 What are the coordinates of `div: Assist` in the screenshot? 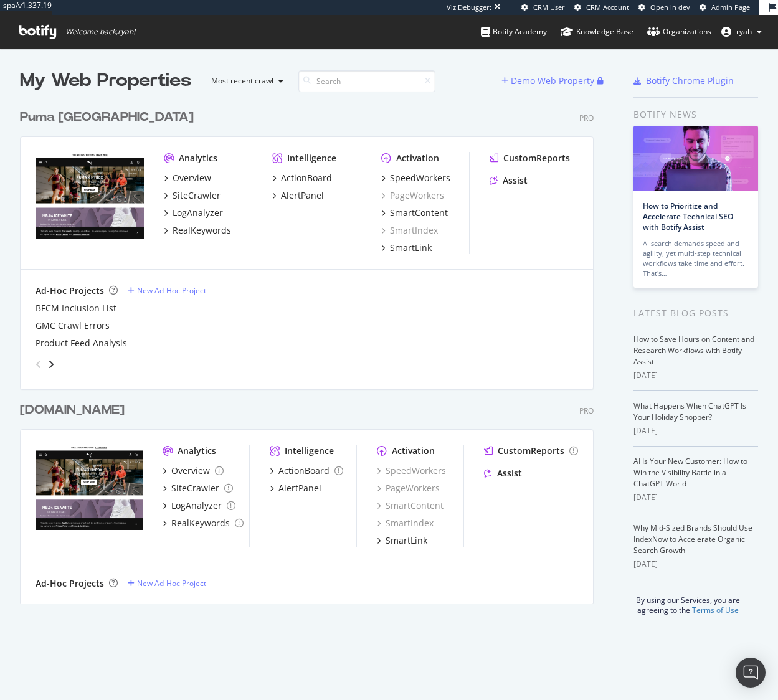 It's located at (509, 474).